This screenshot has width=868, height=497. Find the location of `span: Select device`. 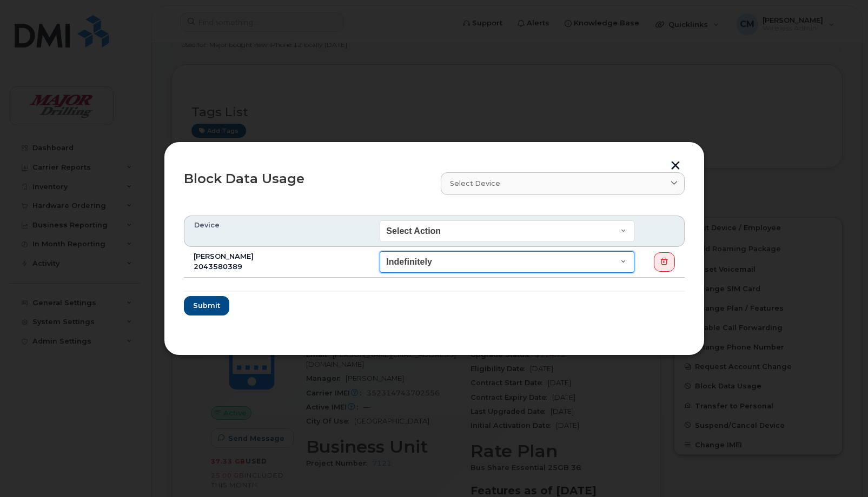

span: Select device is located at coordinates (475, 183).